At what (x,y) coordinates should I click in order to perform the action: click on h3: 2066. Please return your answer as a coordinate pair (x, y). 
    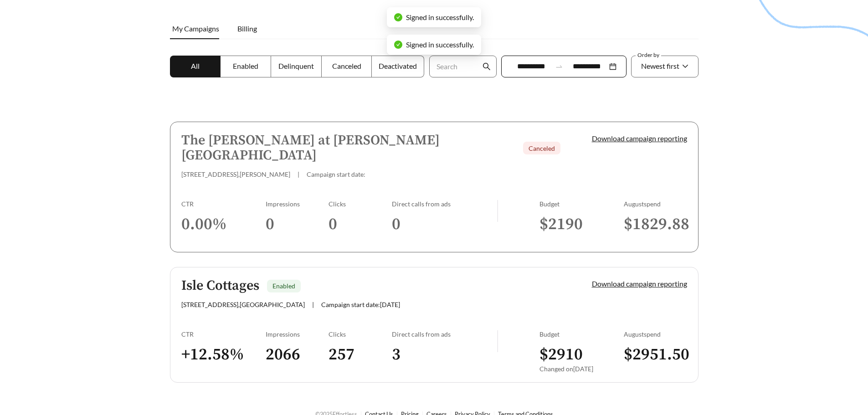
    Looking at the image, I should click on (297, 354).